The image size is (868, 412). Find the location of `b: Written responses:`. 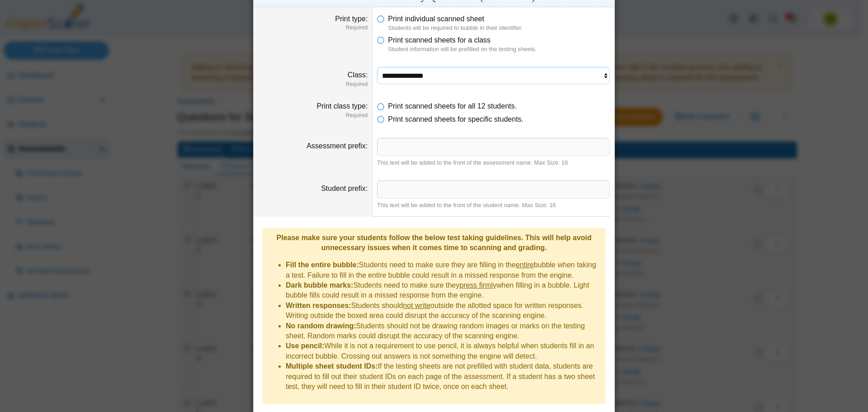

b: Written responses: is located at coordinates (318, 305).